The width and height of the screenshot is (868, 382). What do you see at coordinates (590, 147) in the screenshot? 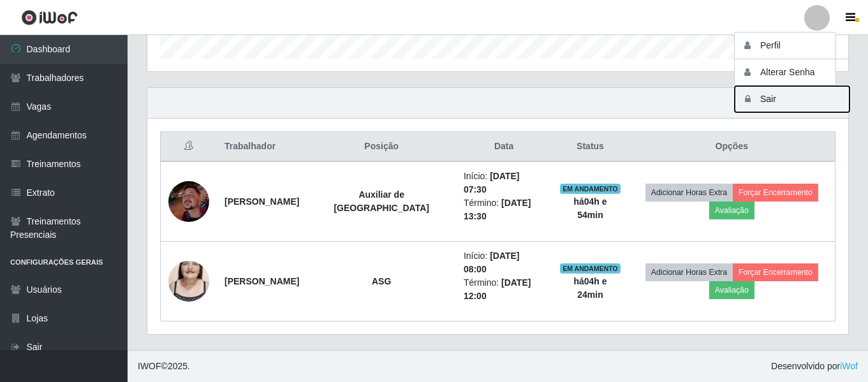
I see `th: Status` at bounding box center [590, 147].